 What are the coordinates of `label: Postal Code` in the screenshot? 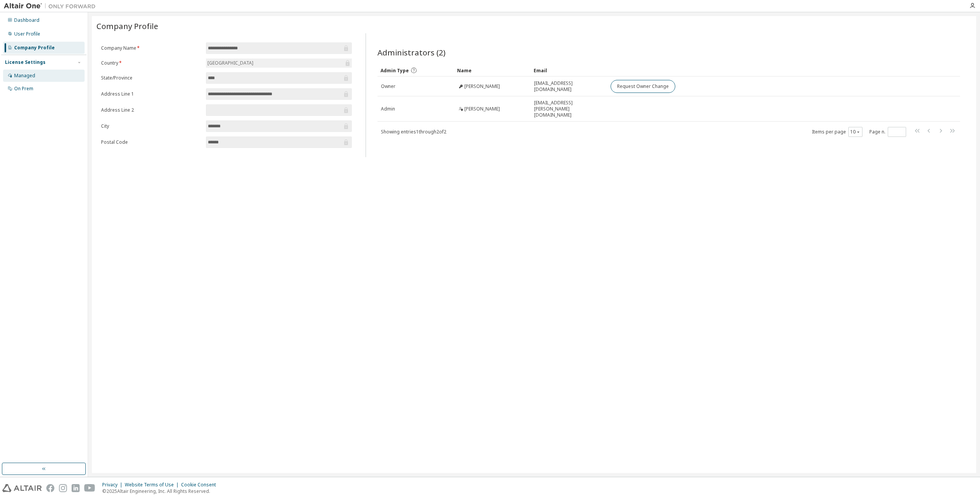 It's located at (151, 142).